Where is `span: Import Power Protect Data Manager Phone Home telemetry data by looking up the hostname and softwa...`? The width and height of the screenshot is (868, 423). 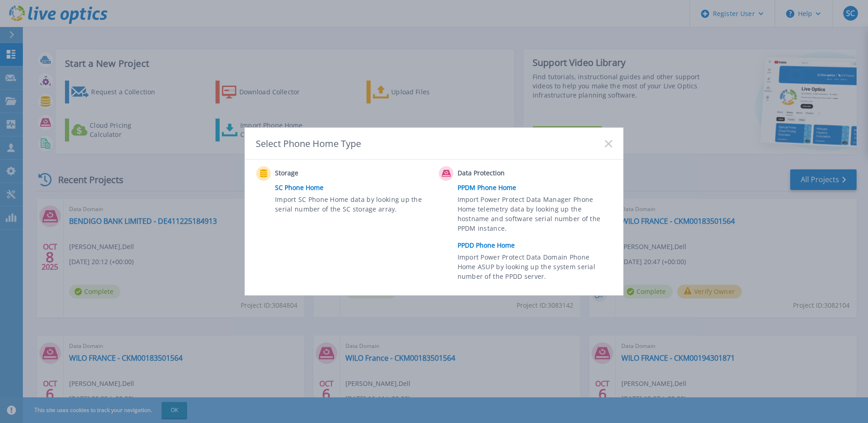 span: Import Power Protect Data Manager Phone Home telemetry data by looking up the hostname and softwa... is located at coordinates (534, 216).